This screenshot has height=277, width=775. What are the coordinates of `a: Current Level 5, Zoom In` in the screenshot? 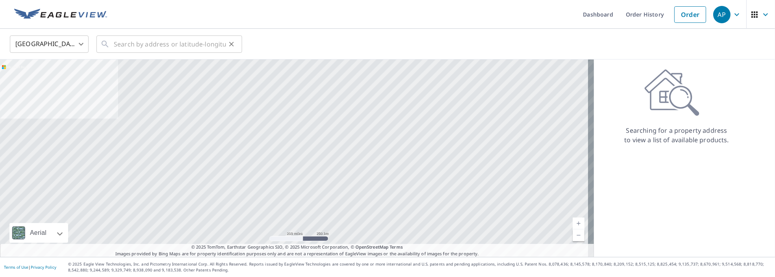 It's located at (579, 223).